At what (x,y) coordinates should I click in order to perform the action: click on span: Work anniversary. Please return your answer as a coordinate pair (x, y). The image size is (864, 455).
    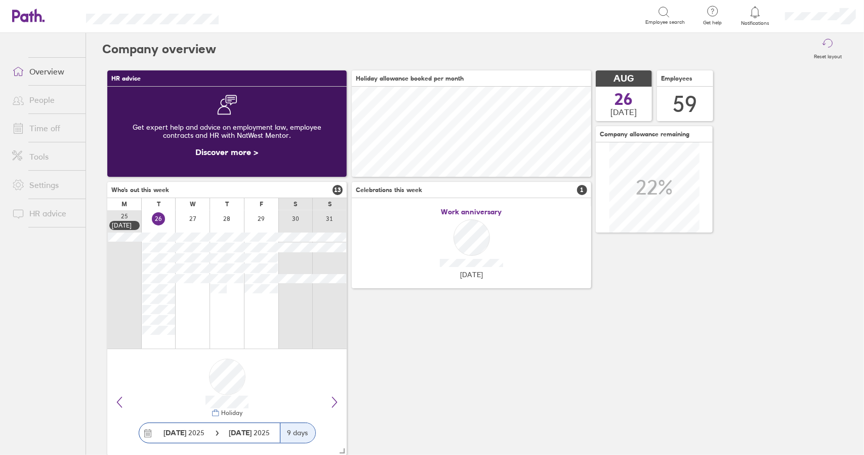
    Looking at the image, I should click on (472, 212).